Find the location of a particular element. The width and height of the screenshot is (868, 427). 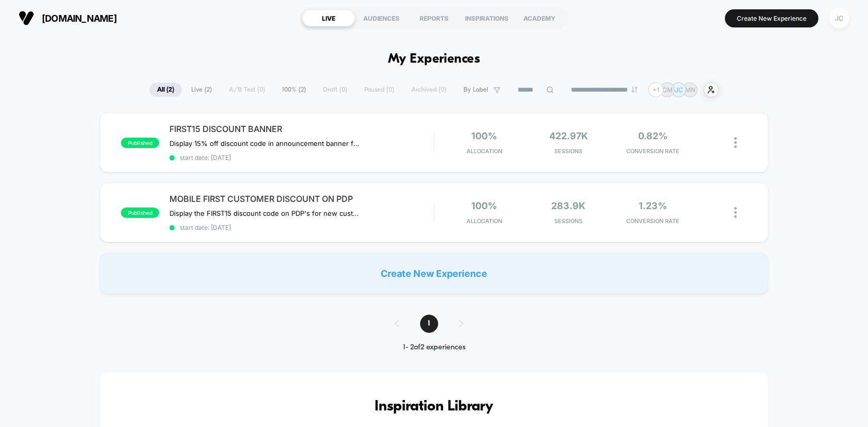

span: 1 is located at coordinates (429, 323).